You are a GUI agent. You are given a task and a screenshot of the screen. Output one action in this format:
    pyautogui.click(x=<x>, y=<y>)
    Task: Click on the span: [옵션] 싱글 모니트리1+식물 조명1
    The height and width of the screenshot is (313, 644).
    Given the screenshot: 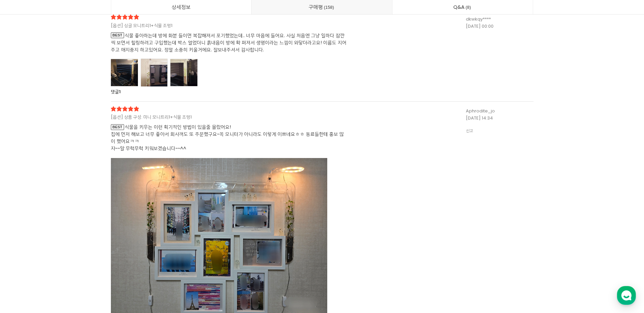 What is the action you would take?
    pyautogui.click(x=221, y=26)
    